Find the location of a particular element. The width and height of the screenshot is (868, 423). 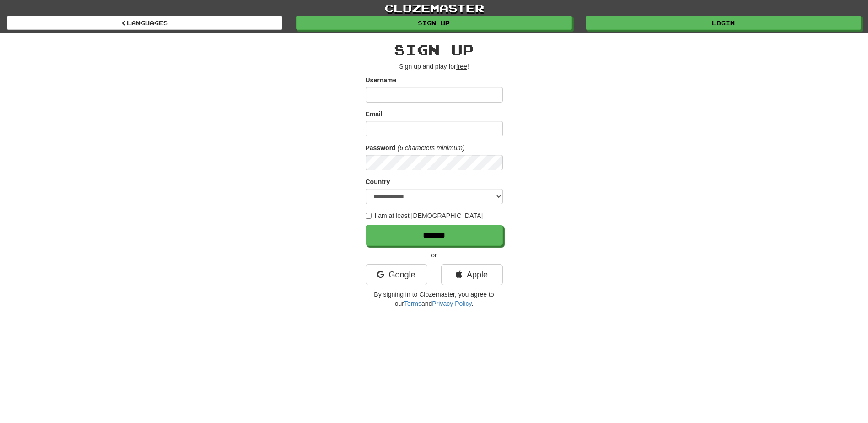

h2: Sign up is located at coordinates (434, 50).